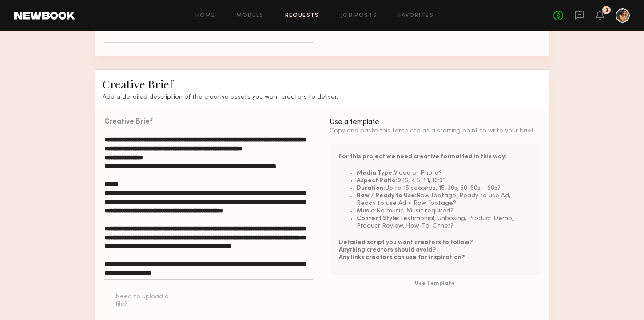 This screenshot has height=320, width=644. What do you see at coordinates (443, 199) in the screenshot?
I see `li: Raw footage, Ready to use Ad, Ready to use Ad + Raw footage?` at bounding box center [443, 199].